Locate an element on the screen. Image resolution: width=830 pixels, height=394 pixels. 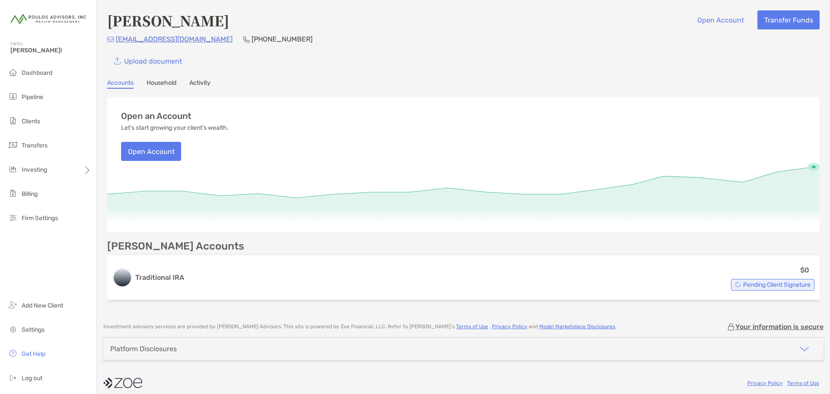
img: get-help icon is located at coordinates (13, 353).